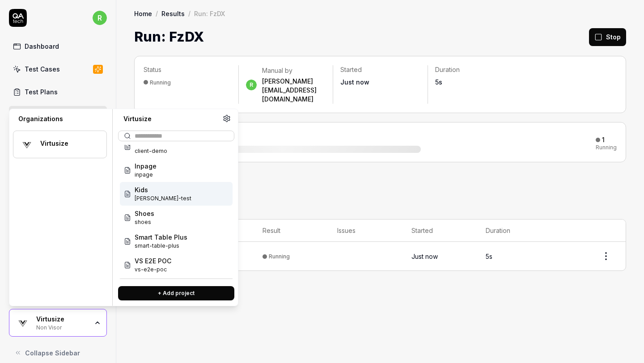  I want to click on div: Test Cases, so click(42, 69).